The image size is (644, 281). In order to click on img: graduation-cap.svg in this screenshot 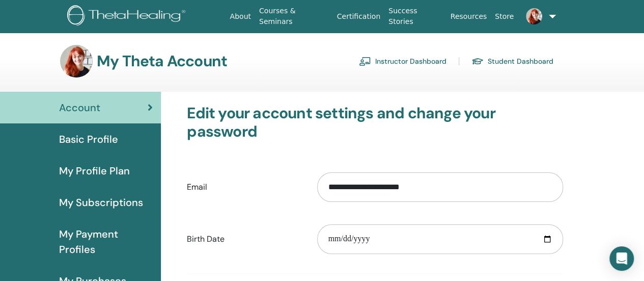, I will do `click(478, 61)`.